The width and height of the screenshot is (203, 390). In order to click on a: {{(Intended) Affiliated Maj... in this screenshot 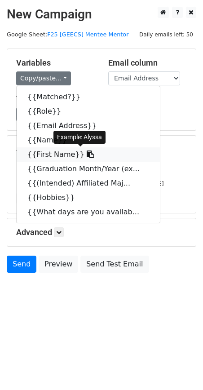, I will do `click(88, 183)`.